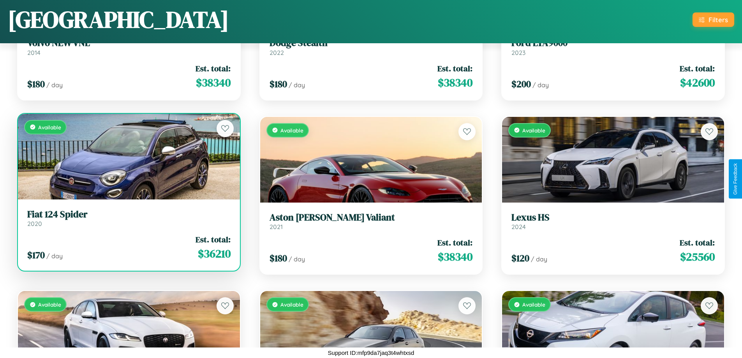  What do you see at coordinates (371, 353) in the screenshot?
I see `p: Support ID: mfp9da7jaq3t4whtxsd` at bounding box center [371, 353].